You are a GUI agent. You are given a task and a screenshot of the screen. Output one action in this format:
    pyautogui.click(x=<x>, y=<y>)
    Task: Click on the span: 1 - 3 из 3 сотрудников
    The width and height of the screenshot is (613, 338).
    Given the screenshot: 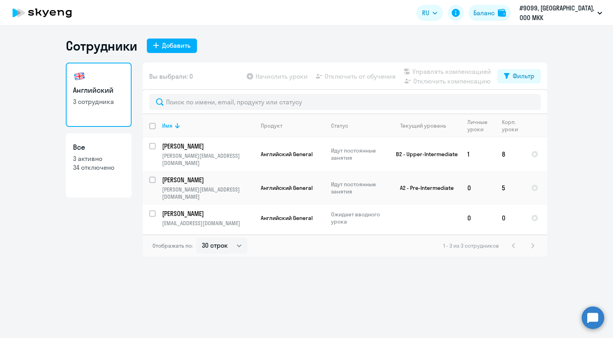 What is the action you would take?
    pyautogui.click(x=471, y=246)
    